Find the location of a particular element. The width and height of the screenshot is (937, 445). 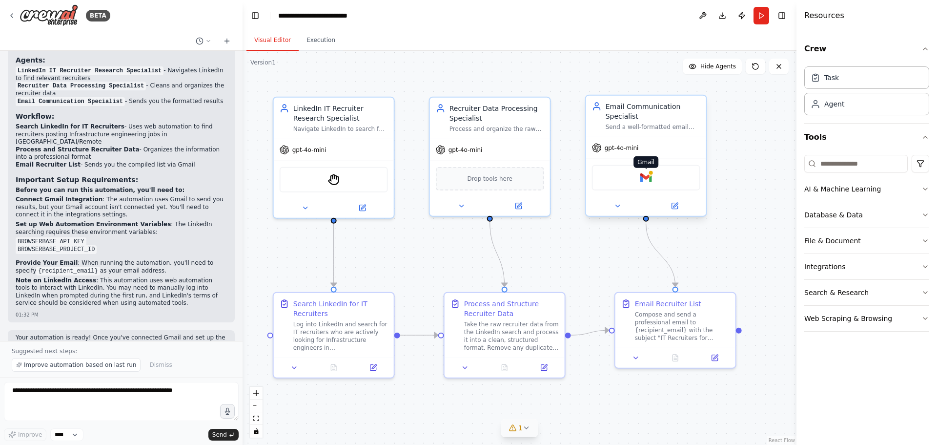

div: Recruiter Data Processing Specialist is located at coordinates (497, 113).